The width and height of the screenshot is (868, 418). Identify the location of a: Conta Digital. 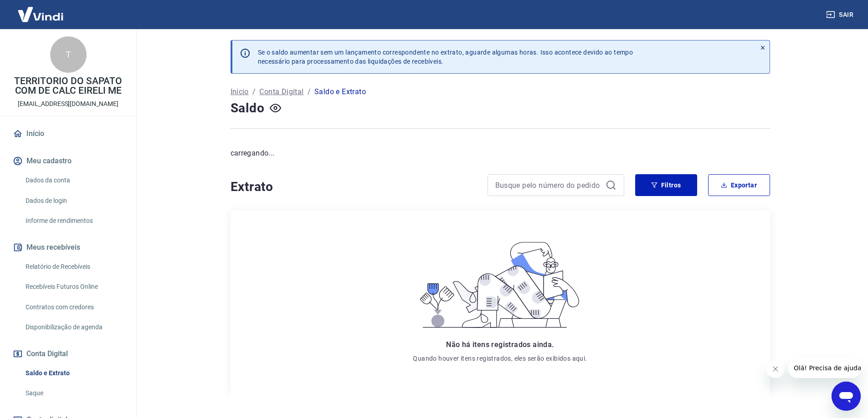
(281, 92).